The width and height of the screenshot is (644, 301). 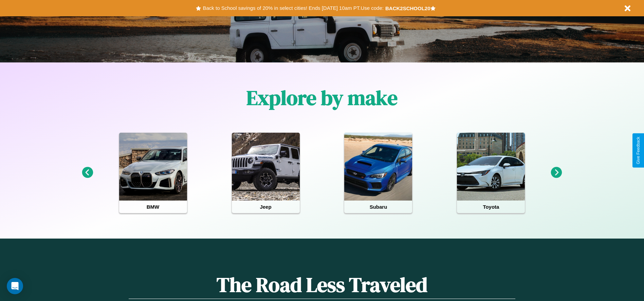 I want to click on h1: The Road Less Traveled, so click(x=322, y=285).